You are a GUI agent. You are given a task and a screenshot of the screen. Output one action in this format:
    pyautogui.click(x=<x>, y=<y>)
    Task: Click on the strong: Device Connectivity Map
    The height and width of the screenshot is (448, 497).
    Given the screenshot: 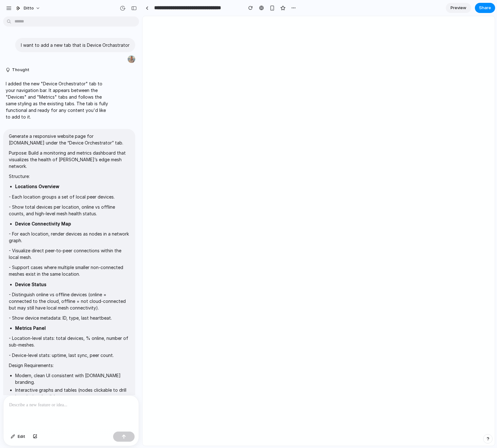 What is the action you would take?
    pyautogui.click(x=43, y=223)
    